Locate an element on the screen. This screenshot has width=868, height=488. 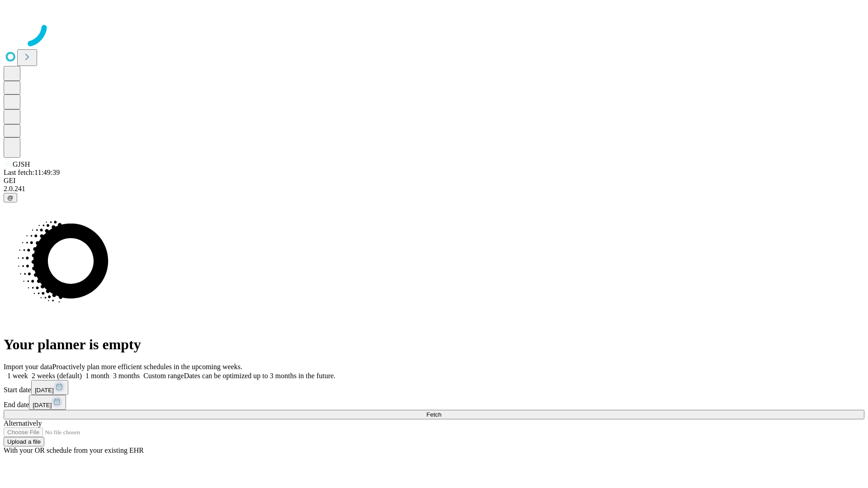
button: Fetch is located at coordinates (434, 414).